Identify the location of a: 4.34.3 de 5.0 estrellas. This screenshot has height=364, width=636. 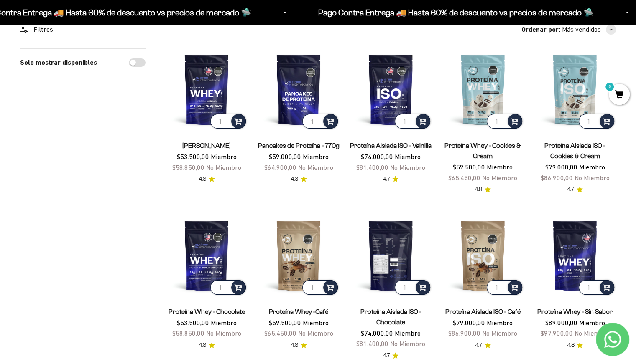
(299, 179).